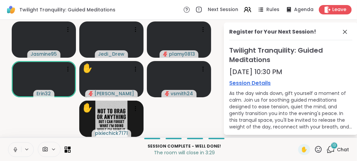 This screenshot has width=357, height=161. What do you see at coordinates (304, 10) in the screenshot?
I see `span: Agenda` at bounding box center [304, 10].